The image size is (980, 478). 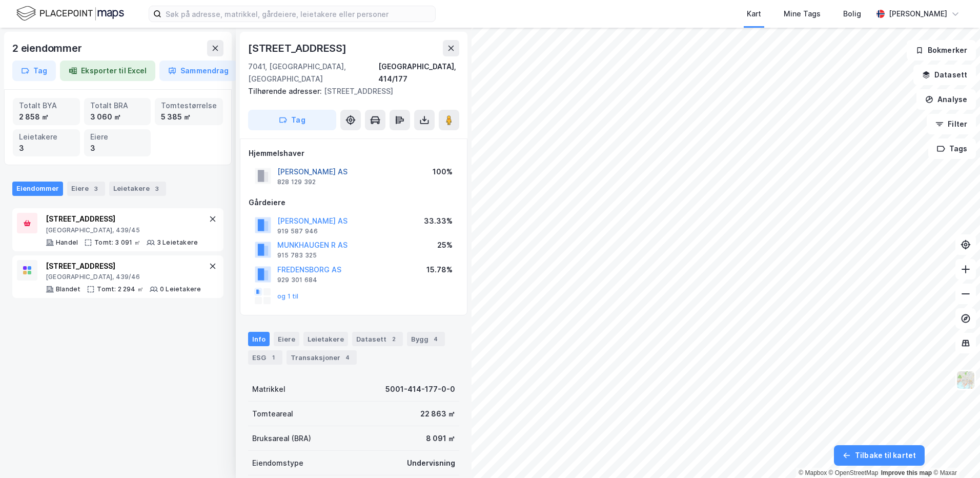 I want to click on div: Totalt BYA, so click(x=46, y=106).